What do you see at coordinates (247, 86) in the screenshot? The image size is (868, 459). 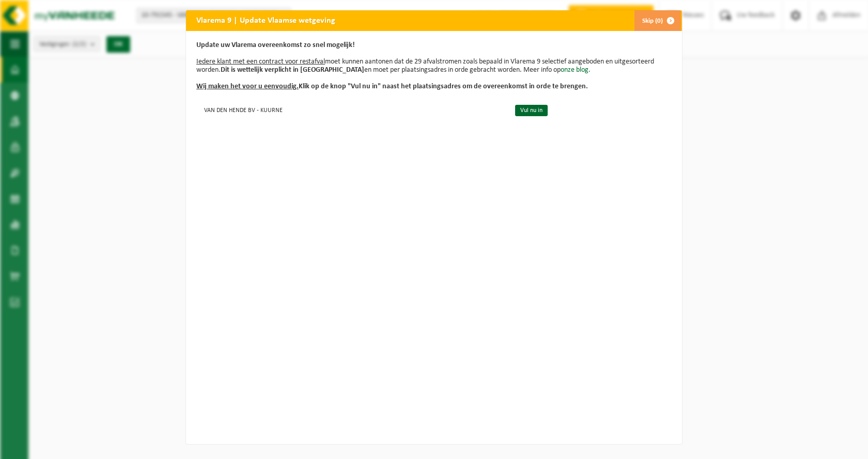 I see `u: Wij maken het voor u eenvoudig.` at bounding box center [247, 86].